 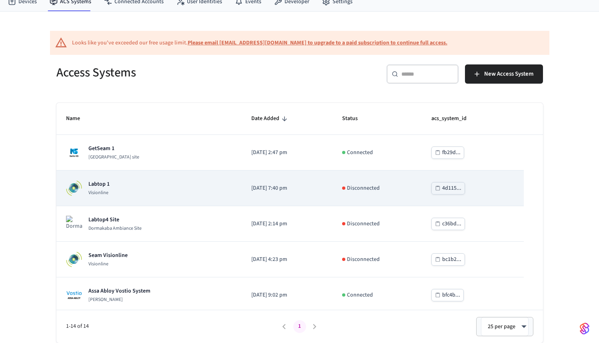 I want to click on div: c36bd..., so click(x=452, y=224).